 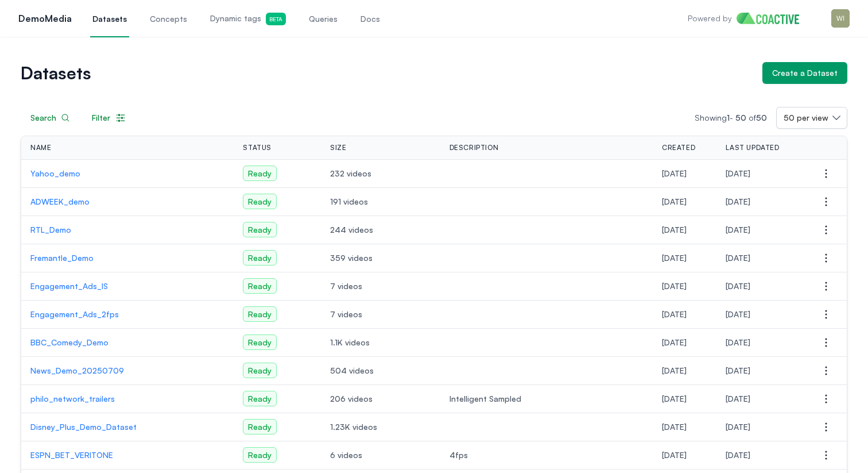 I want to click on h1: Datasets, so click(x=387, y=73).